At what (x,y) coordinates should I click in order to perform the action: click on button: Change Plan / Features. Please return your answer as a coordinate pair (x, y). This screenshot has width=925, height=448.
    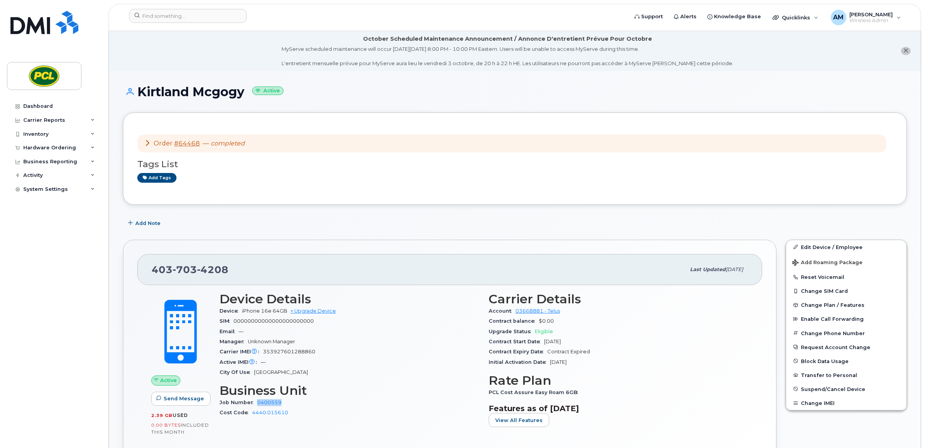
    Looking at the image, I should click on (846, 305).